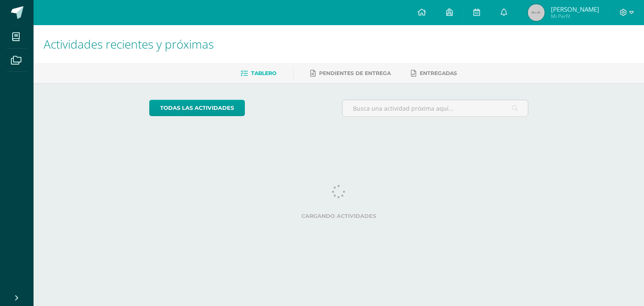 This screenshot has width=644, height=306. Describe the element at coordinates (575, 16) in the screenshot. I see `span: Mi Perfil` at that location.